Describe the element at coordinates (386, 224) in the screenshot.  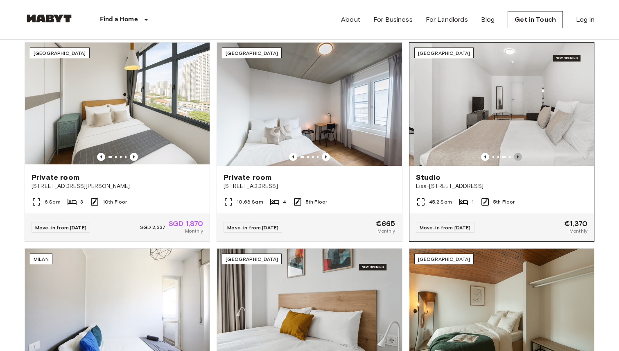
I see `span: €665` at that location.